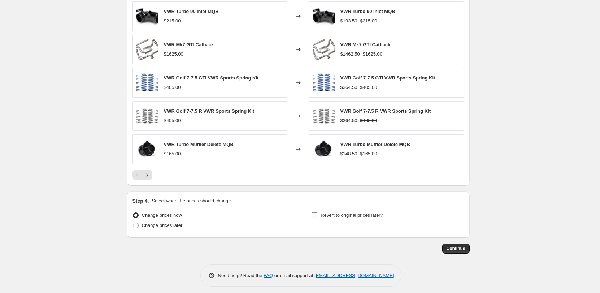  What do you see at coordinates (147, 175) in the screenshot?
I see `button: Next` at bounding box center [147, 175].